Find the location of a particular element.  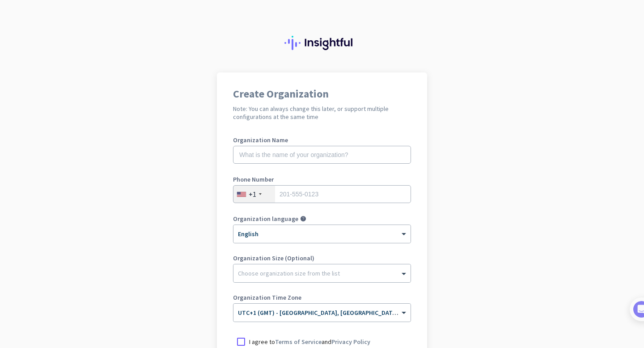

a: Privacy Policy is located at coordinates (350, 341).